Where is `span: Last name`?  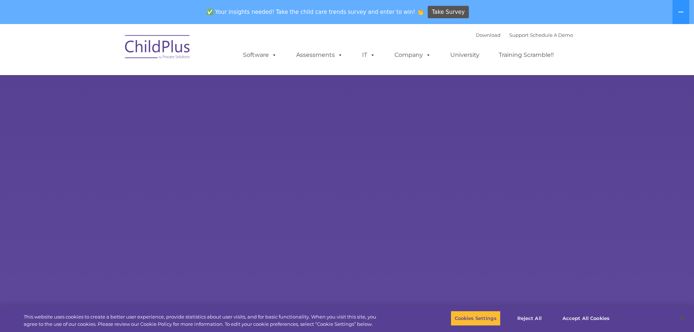 span: Last name is located at coordinates (112, 51).